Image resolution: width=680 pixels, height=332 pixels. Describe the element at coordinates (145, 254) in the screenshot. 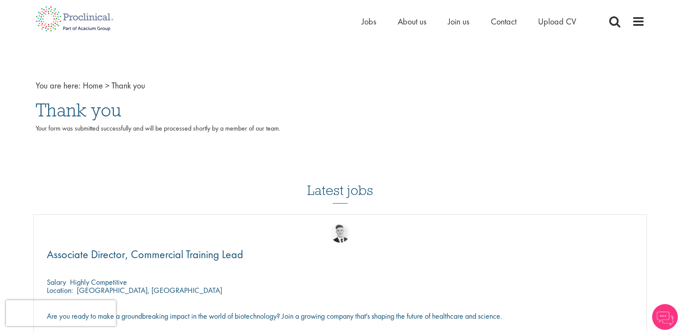

I see `span: Associate Director, Commercial Training Lead` at that location.